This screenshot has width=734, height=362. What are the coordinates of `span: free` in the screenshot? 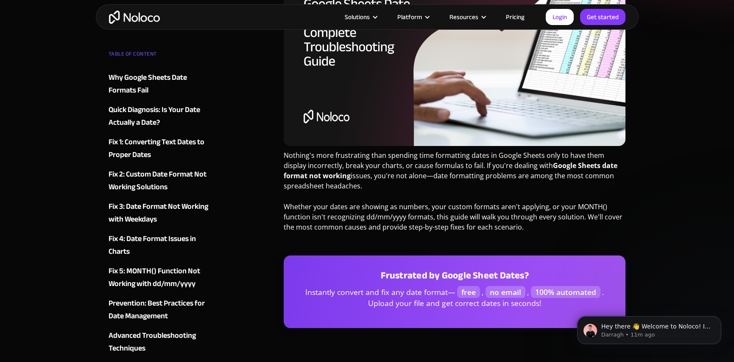 It's located at (469, 292).